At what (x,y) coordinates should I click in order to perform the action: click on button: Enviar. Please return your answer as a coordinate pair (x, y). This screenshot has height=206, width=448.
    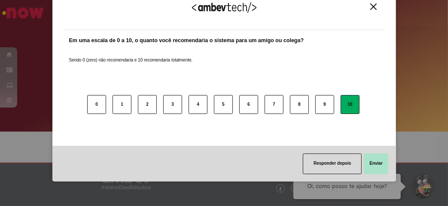
    Looking at the image, I should click on (376, 164).